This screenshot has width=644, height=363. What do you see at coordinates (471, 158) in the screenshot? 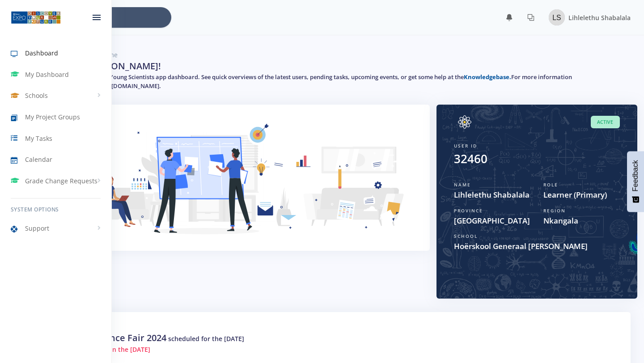
I see `div: 32460` at bounding box center [471, 158].